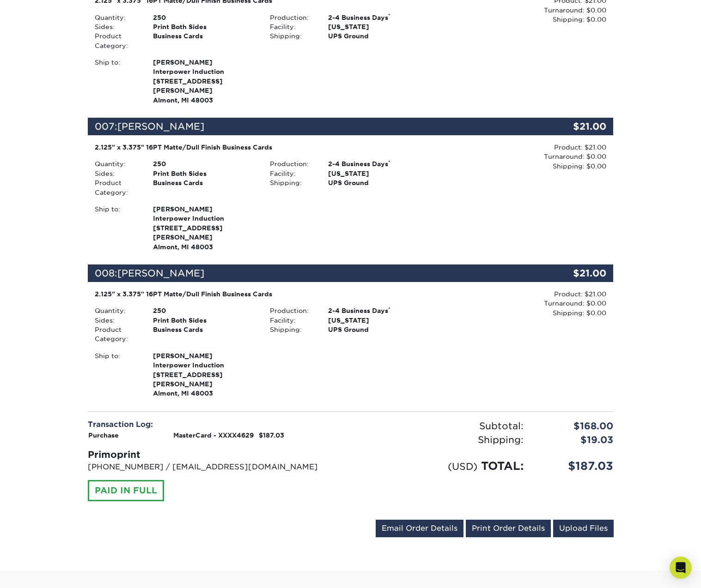 The image size is (701, 588). Describe the element at coordinates (271, 435) in the screenshot. I see `strong: $187.03` at that location.